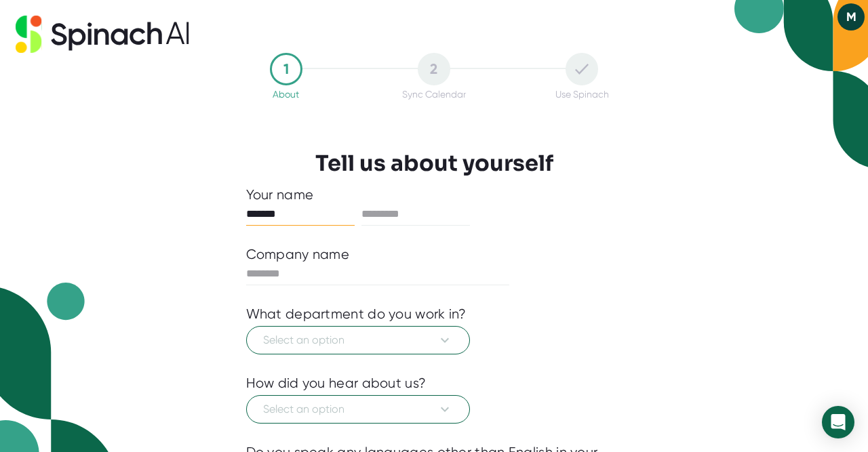 The height and width of the screenshot is (452, 868). Describe the element at coordinates (851, 17) in the screenshot. I see `button: M` at that location.